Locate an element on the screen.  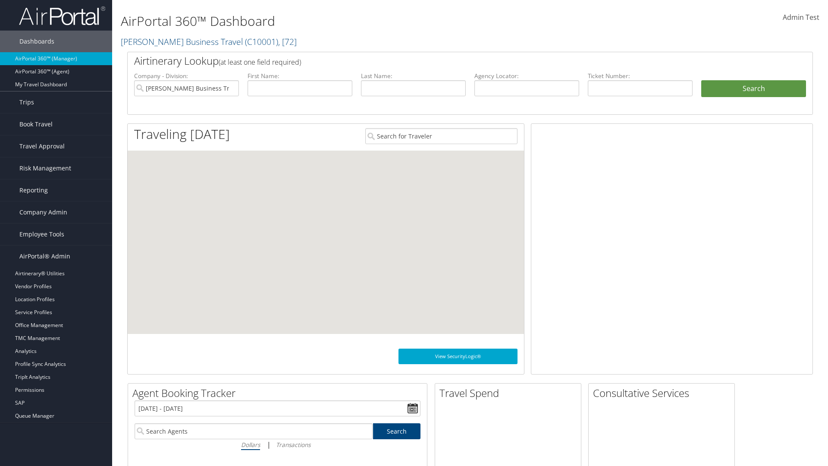
span: Reporting is located at coordinates (34, 190).